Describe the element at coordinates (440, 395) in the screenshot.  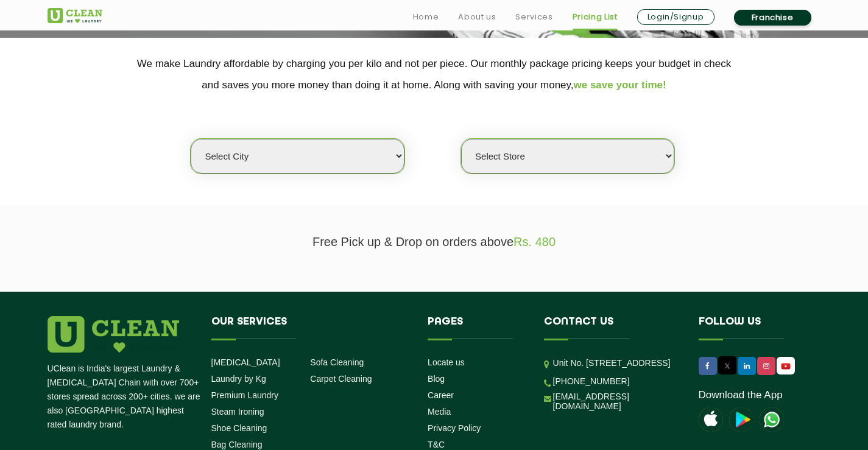
I see `a: Career` at that location.